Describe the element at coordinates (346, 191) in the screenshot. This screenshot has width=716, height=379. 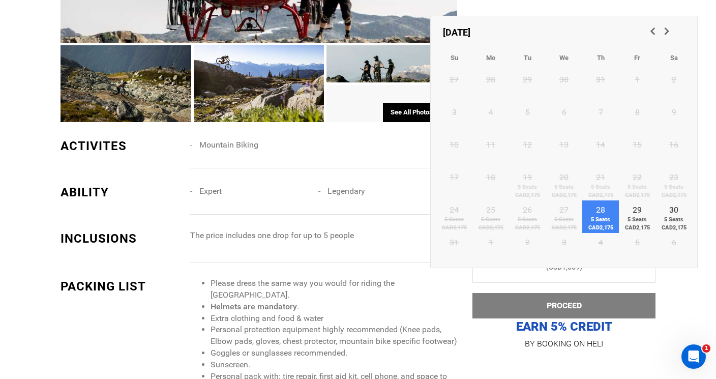
I see `span: Legendary` at that location.